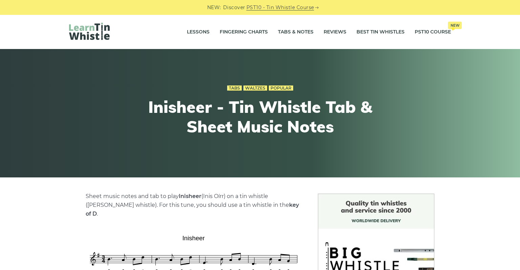 The height and width of the screenshot is (270, 520). I want to click on a: Popular, so click(281, 88).